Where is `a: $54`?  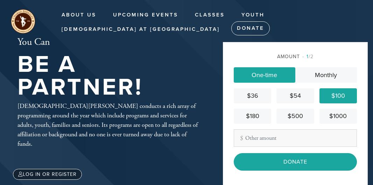 a: $54 is located at coordinates (295, 96).